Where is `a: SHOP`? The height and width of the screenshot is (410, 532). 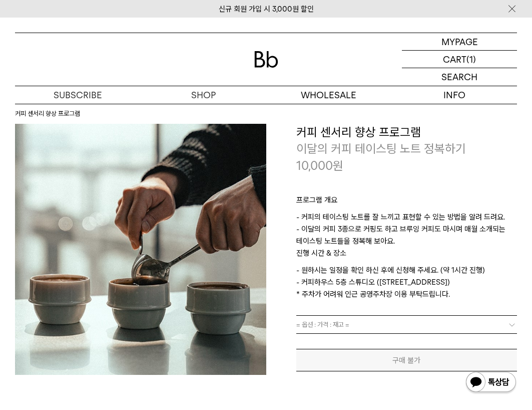
a: SHOP is located at coordinates (203, 95).